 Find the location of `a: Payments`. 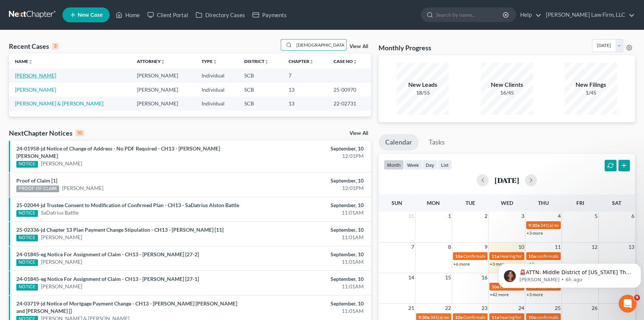

a: Payments is located at coordinates (269, 15).